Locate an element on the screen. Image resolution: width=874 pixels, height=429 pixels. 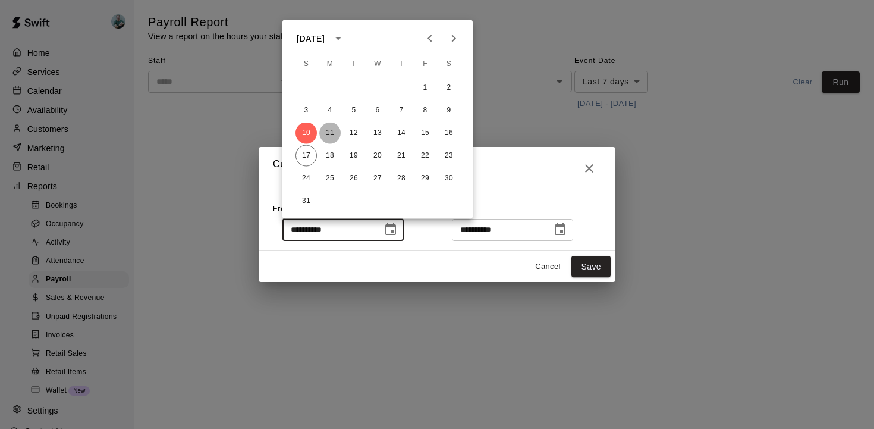
span: Friday is located at coordinates (425, 64).